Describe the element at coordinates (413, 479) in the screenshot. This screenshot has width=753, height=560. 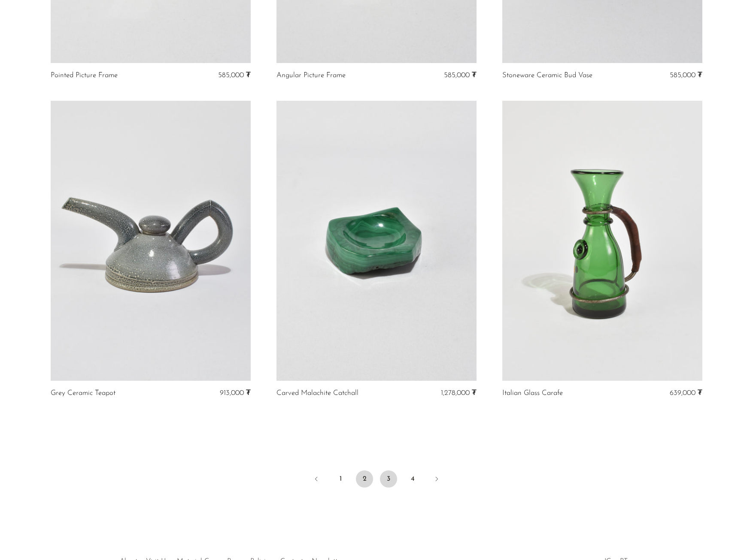
I see `a: 4` at that location.